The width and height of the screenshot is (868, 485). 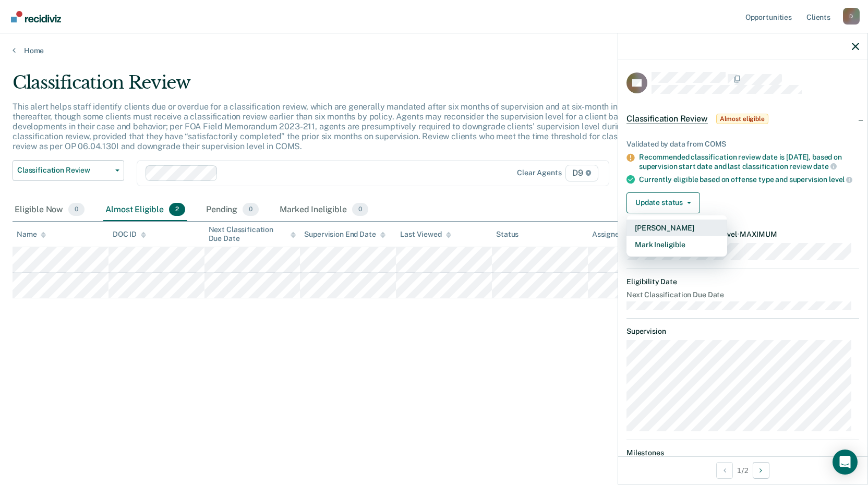 I want to click on p: This alert helps staff identify clients due or overdue for a classification review, which are gen..., so click(x=332, y=127).